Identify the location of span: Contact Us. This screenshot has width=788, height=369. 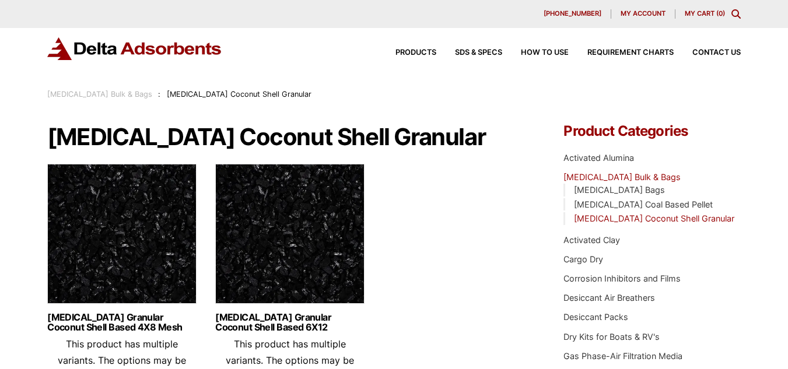
(716, 52).